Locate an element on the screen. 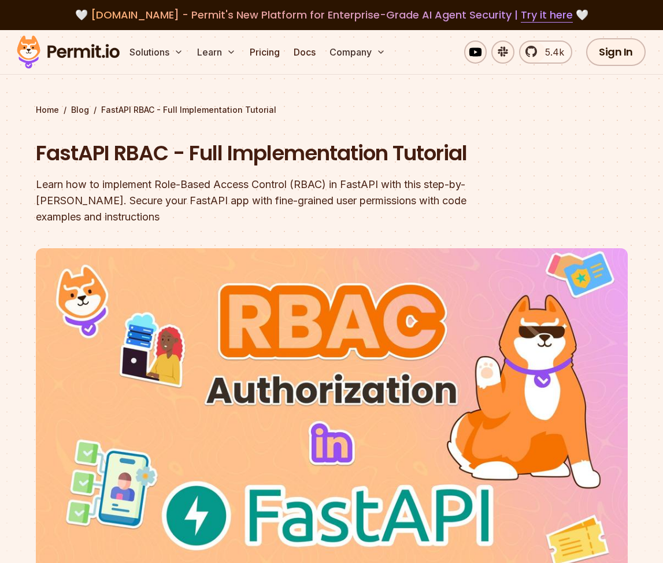 Image resolution: width=663 pixels, height=563 pixels. span: 5.4k is located at coordinates (551, 52).